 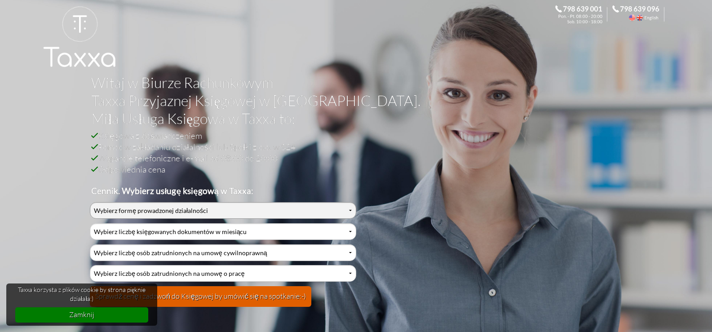 I want to click on b: Cennik. Wybierz usługę księgową w Taxxa:, so click(x=172, y=190).